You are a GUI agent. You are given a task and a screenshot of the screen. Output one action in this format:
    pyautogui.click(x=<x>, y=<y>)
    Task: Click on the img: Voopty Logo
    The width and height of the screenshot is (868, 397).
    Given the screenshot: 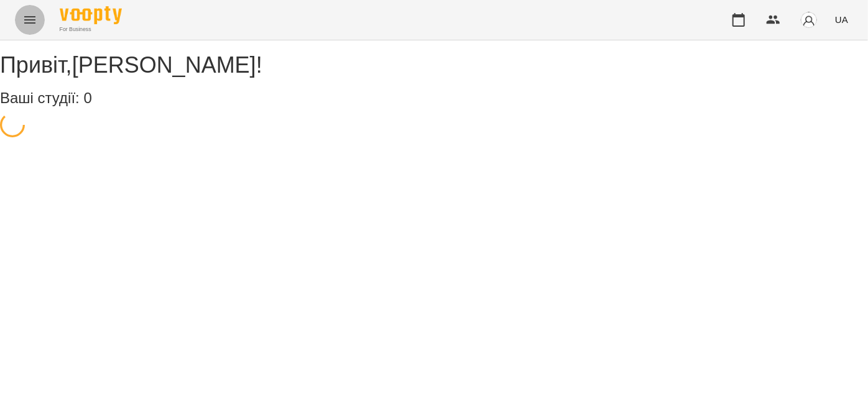 What is the action you would take?
    pyautogui.click(x=91, y=15)
    